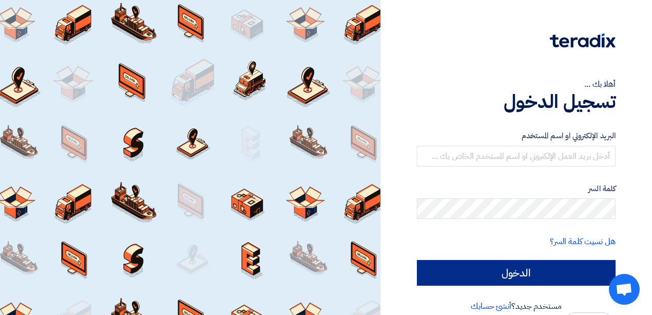 The image size is (652, 315). I want to click on input: الدخول, so click(516, 273).